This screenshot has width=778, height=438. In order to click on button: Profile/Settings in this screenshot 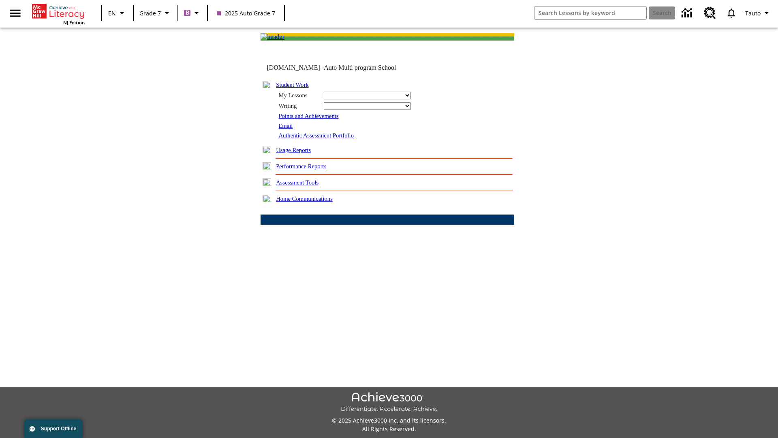, I will do `click(758, 13)`.